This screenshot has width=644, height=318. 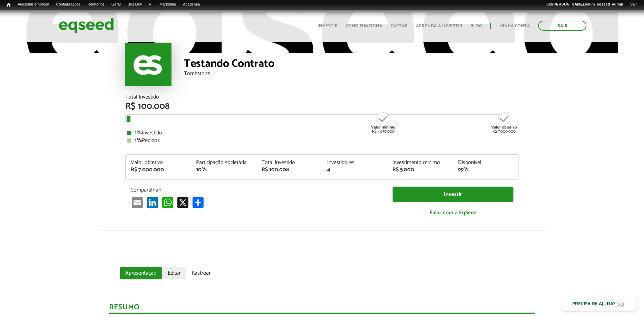 I want to click on div: Total investido, so click(x=289, y=163).